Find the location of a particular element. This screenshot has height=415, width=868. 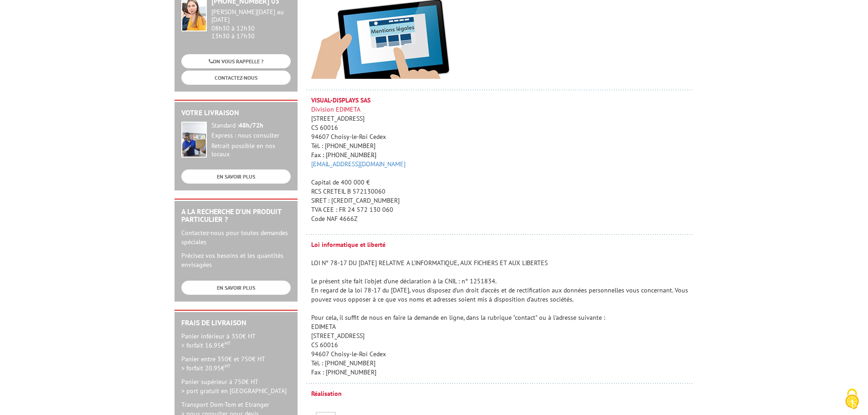

img: widget-livraison.jpg is located at coordinates (194, 140).